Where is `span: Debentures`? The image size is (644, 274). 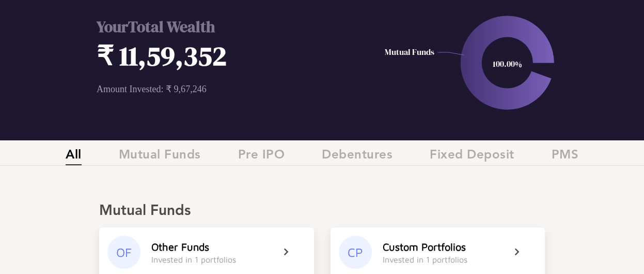 span: Debentures is located at coordinates (357, 157).